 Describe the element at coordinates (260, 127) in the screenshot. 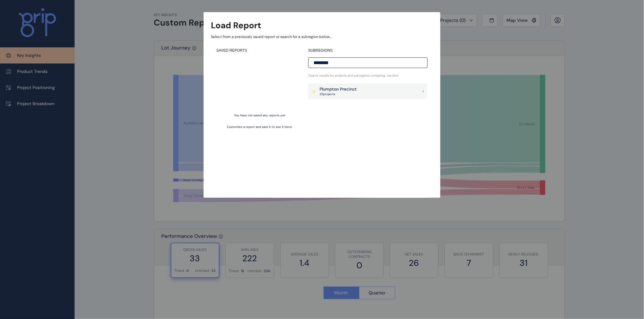

I see `p: Customize a report and save it to see it here!` at that location.